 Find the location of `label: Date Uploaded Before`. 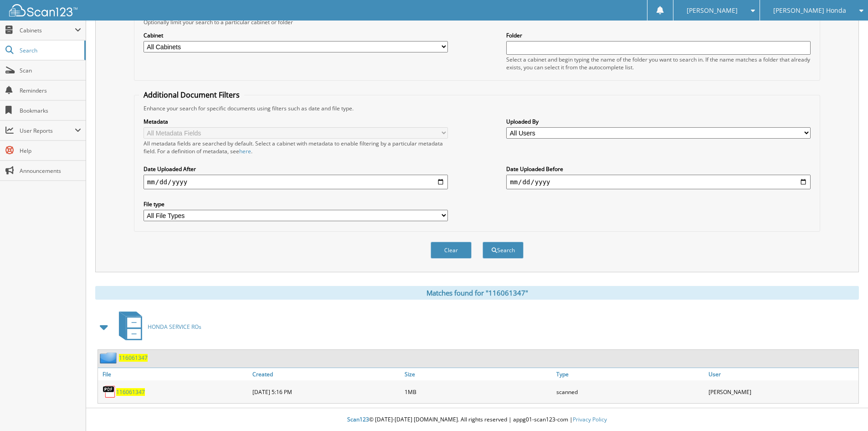

label: Date Uploaded Before is located at coordinates (658, 169).